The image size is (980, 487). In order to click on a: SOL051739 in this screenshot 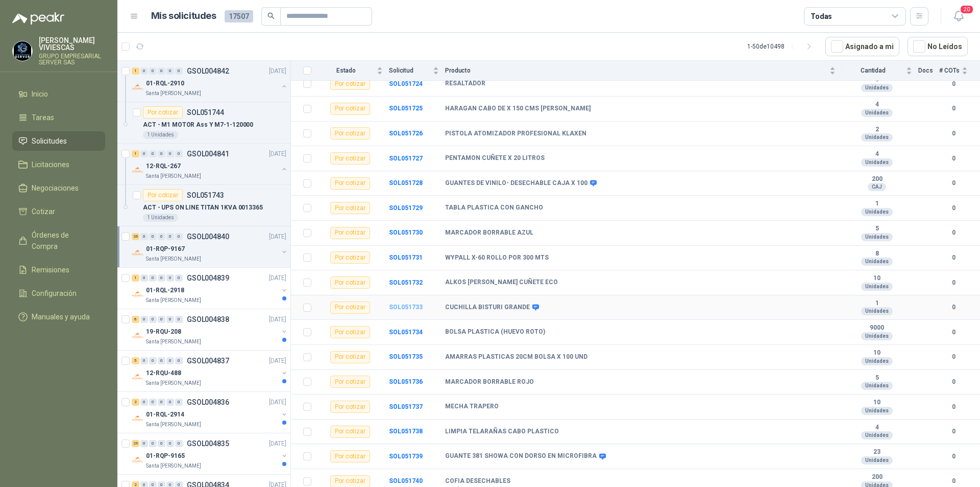, I will do `click(406, 457)`.